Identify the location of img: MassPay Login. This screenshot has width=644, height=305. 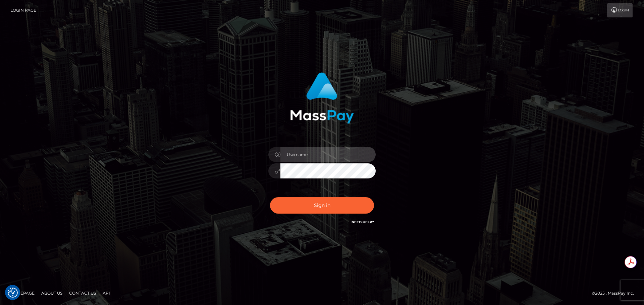
(322, 98).